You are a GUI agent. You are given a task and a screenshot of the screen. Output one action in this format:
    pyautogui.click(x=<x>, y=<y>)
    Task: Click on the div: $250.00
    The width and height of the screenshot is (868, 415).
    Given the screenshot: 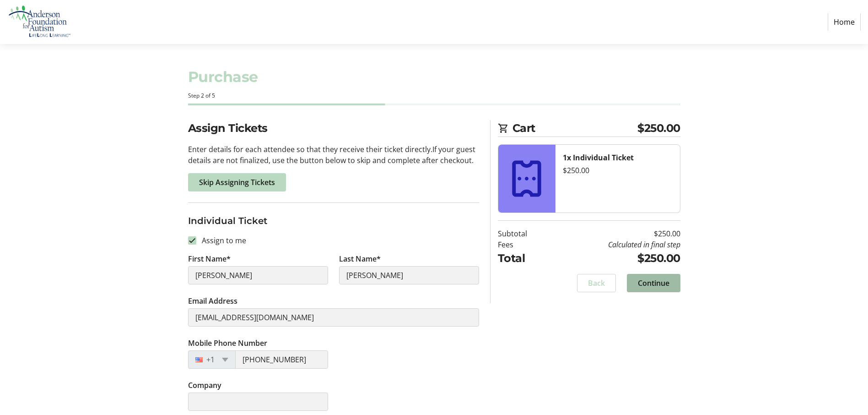 What is the action you would take?
    pyautogui.click(x=618, y=170)
    